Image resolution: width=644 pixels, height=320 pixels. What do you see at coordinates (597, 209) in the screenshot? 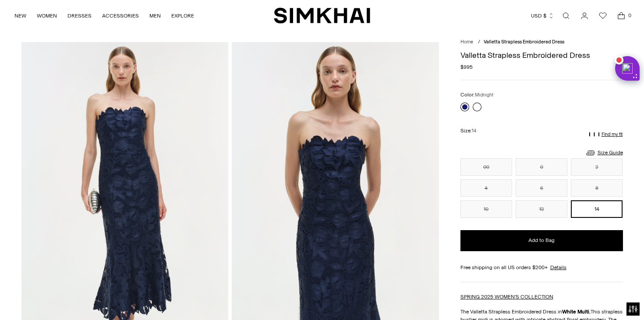
I see `button: 14` at bounding box center [597, 209].